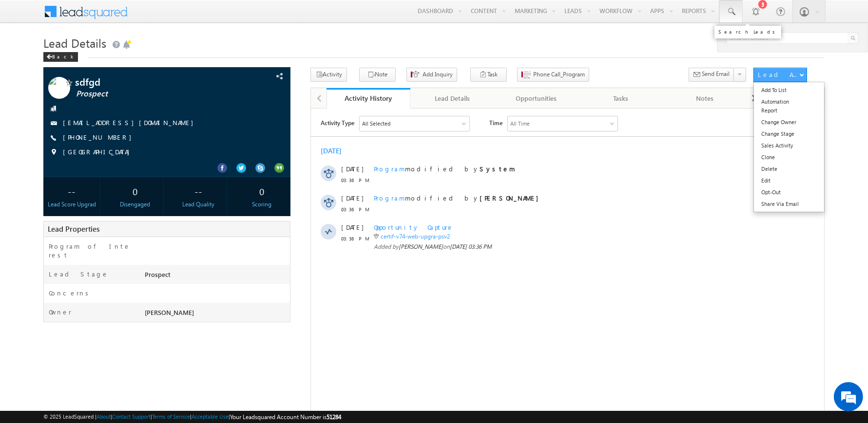  I want to click on label: Concerns, so click(70, 293).